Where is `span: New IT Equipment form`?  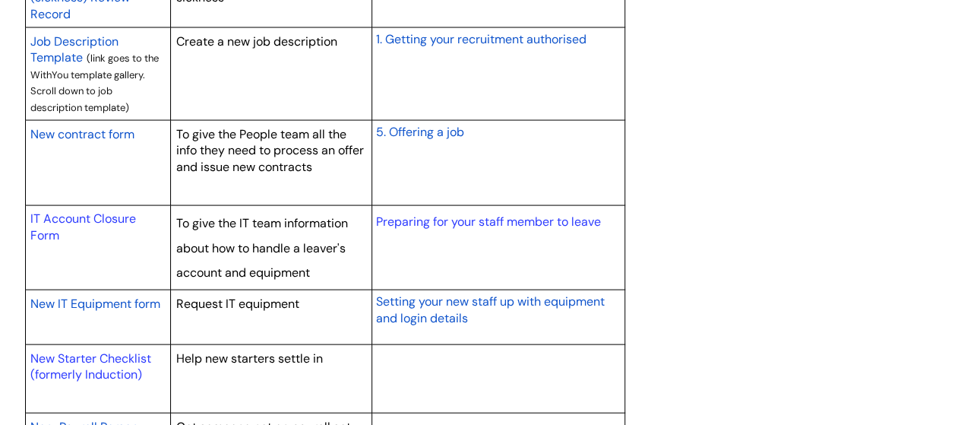
span: New IT Equipment form is located at coordinates (95, 303).